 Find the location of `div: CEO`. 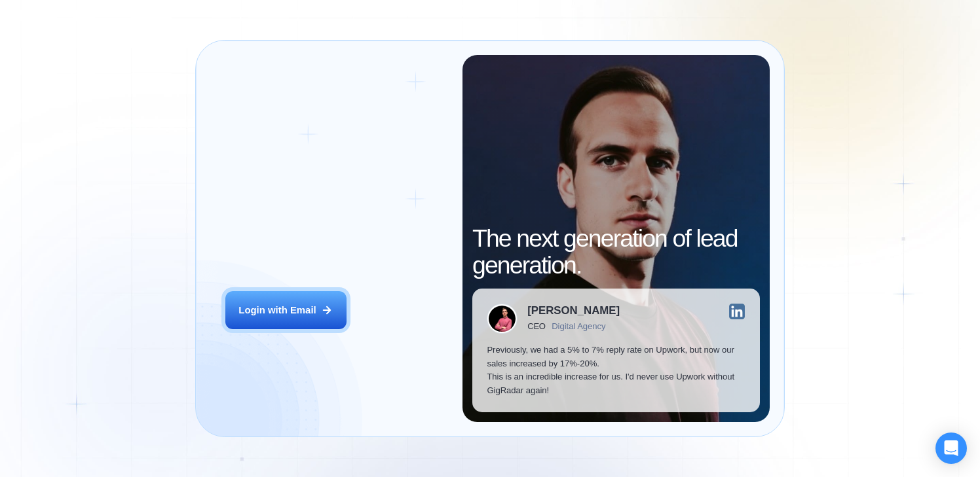

div: CEO is located at coordinates (537, 327).